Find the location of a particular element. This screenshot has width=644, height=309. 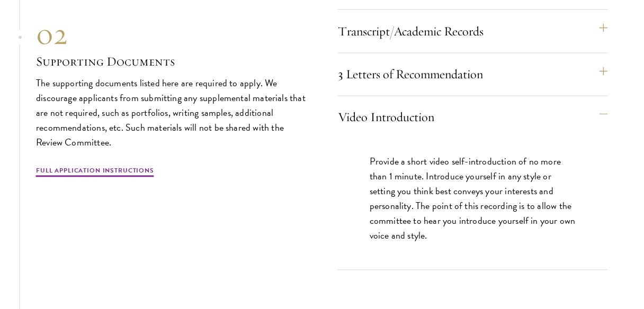

p: Provide a short video self-introduction of no more than 1 minute. Introduce yourself in any style... is located at coordinates (473, 199).